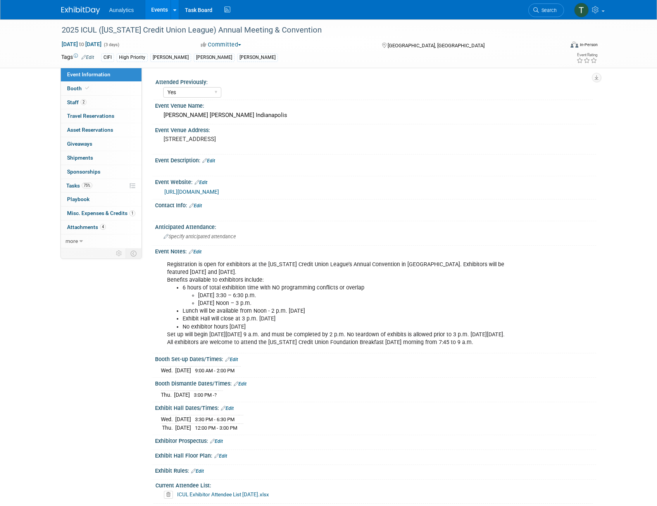  What do you see at coordinates (376, 251) in the screenshot?
I see `div: Event Notes:` at bounding box center [376, 251].